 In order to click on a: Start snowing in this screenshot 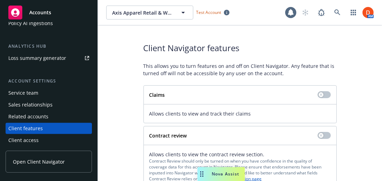, I will do `click(306, 13)`.